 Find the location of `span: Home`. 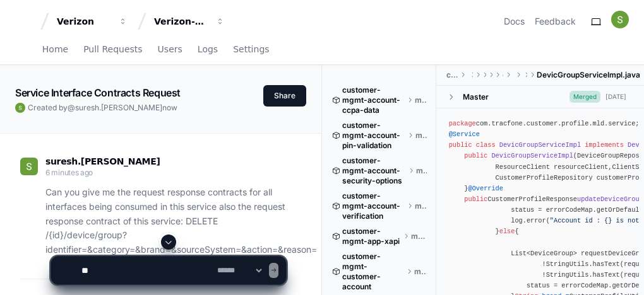

span: Home is located at coordinates (55, 49).